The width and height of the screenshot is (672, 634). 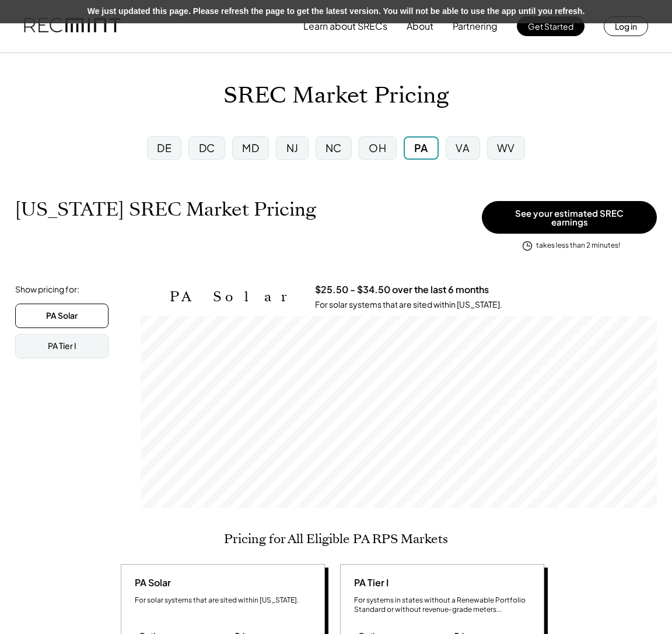 I want to click on div: DE, so click(x=164, y=147).